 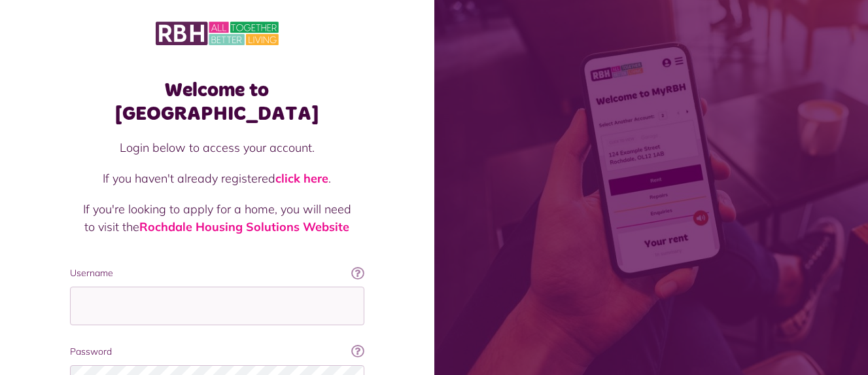 What do you see at coordinates (302, 178) in the screenshot?
I see `a: click here` at bounding box center [302, 178].